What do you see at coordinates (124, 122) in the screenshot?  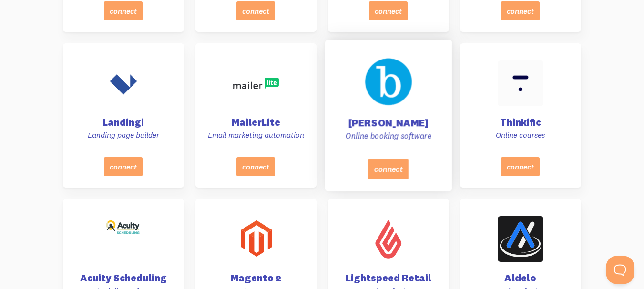 I see `h4: Landingi` at bounding box center [124, 122].